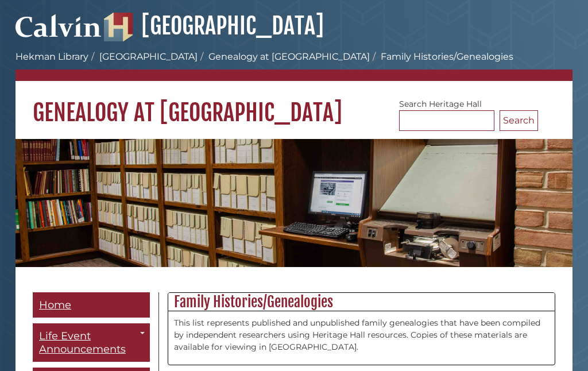 The height and width of the screenshot is (371, 588). Describe the element at coordinates (59, 25) in the screenshot. I see `img: Calvin` at that location.